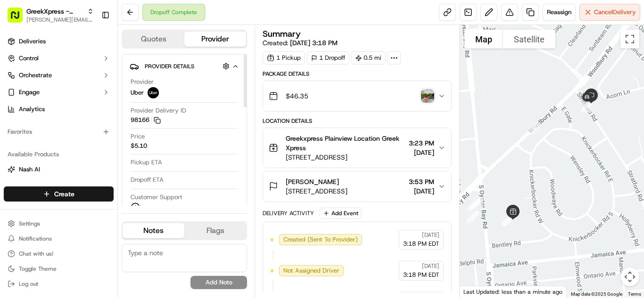 The height and width of the screenshot is (298, 644). What do you see at coordinates (281, 34) in the screenshot?
I see `h3: Summary` at bounding box center [281, 34].